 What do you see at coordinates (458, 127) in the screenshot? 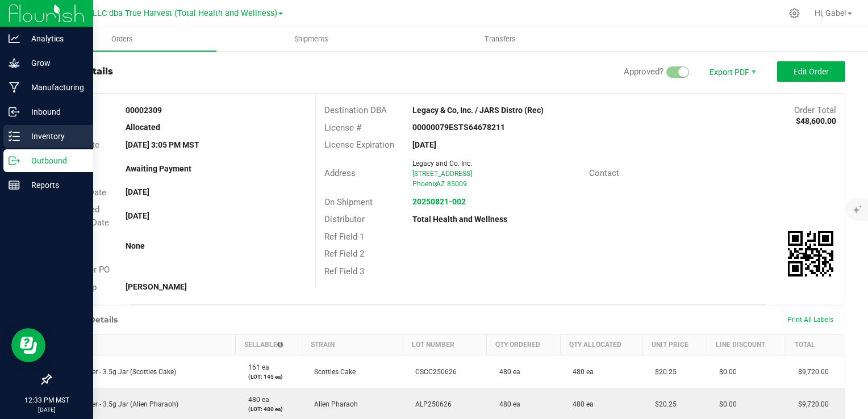
I see `strong: 00000079ESTS64678211` at bounding box center [458, 127].